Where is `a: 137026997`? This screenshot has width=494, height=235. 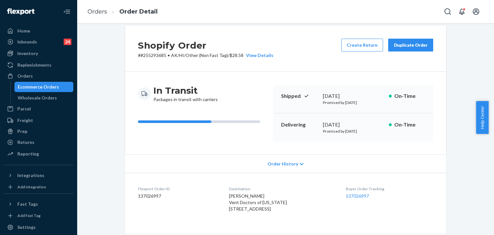 a: 137026997 is located at coordinates (357, 196).